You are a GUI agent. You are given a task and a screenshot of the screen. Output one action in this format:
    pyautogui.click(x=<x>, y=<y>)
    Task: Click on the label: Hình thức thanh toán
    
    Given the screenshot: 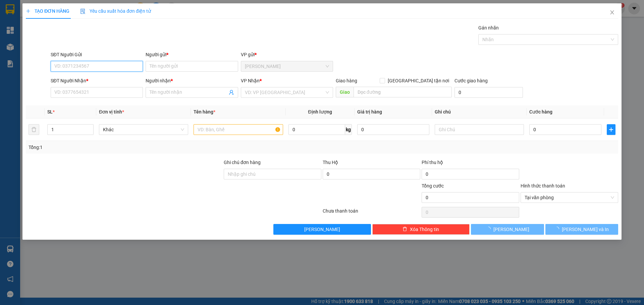 What is the action you would take?
    pyautogui.click(x=543, y=186)
    